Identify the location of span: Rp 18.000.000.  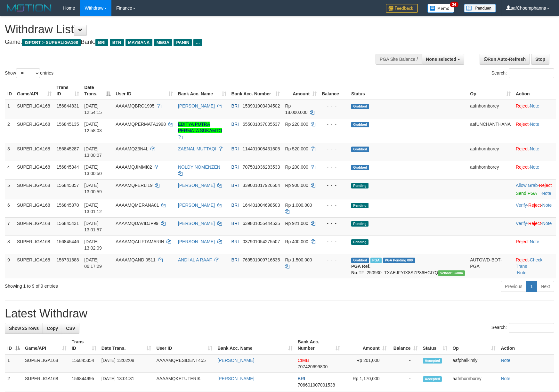
(296, 109).